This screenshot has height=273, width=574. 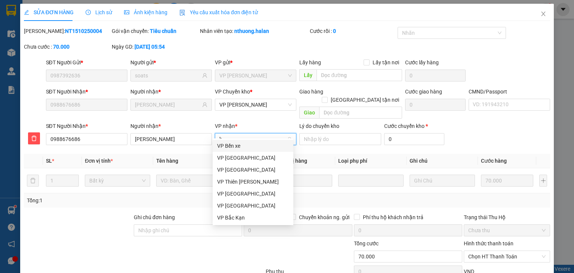 I want to click on th: Loại phụ phí, so click(x=371, y=161).